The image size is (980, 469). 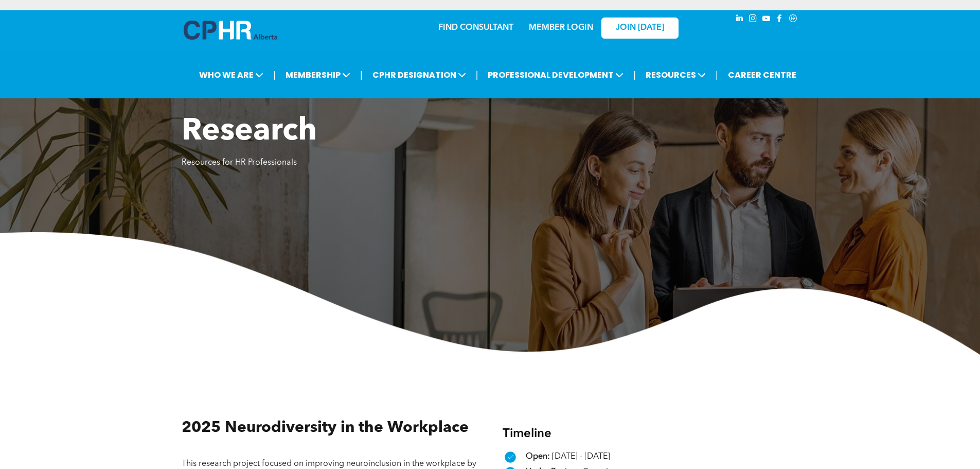 What do you see at coordinates (526, 434) in the screenshot?
I see `span: Timeline` at bounding box center [526, 434].